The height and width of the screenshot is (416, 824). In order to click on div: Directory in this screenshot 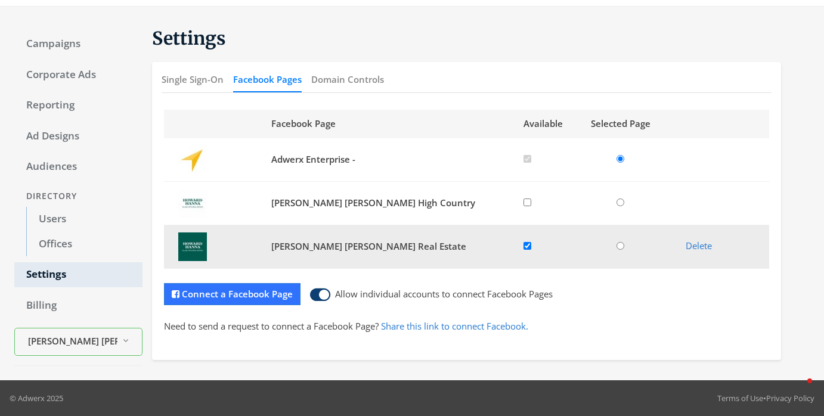, I will do `click(78, 196)`.